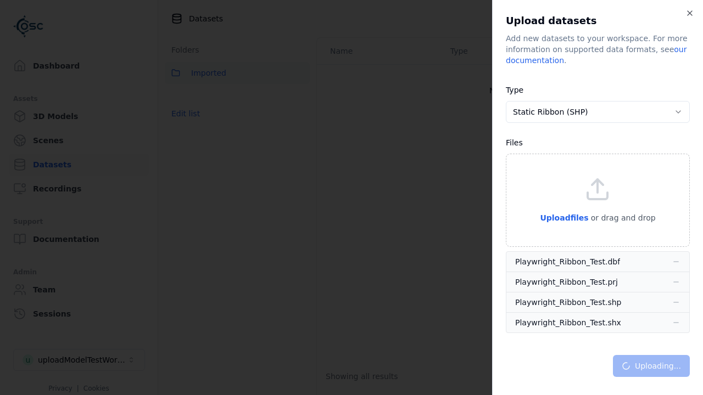 The height and width of the screenshot is (395, 703). What do you see at coordinates (567, 262) in the screenshot?
I see `div: Playwright_Ribbon_Test.dbf` at bounding box center [567, 262].